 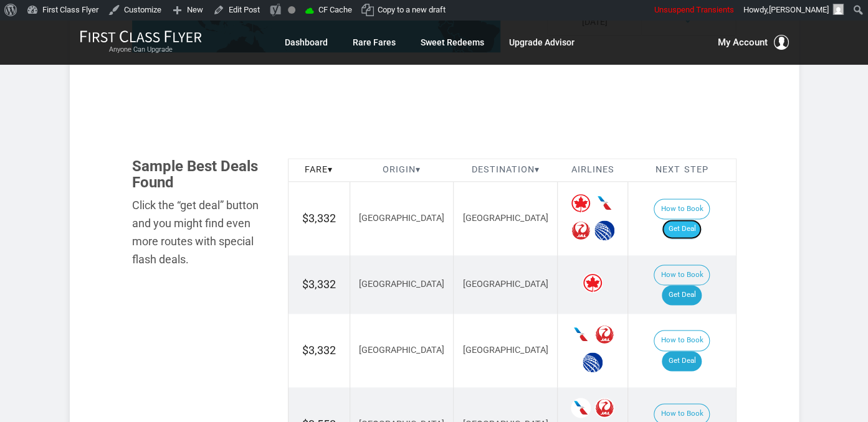 What do you see at coordinates (140, 42) in the screenshot?
I see `a: First Class FlyerAnyone Can Upgrade` at bounding box center [140, 42].